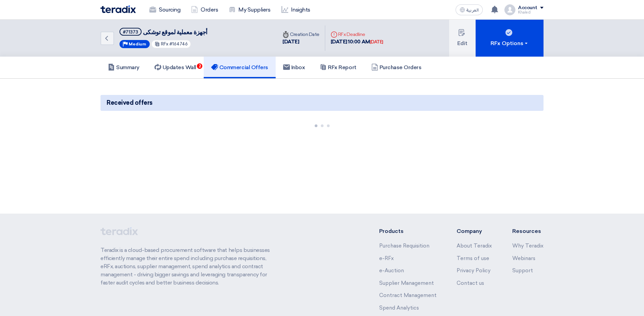 This screenshot has width=644, height=316. I want to click on a: Updates Wall2, so click(175, 68).